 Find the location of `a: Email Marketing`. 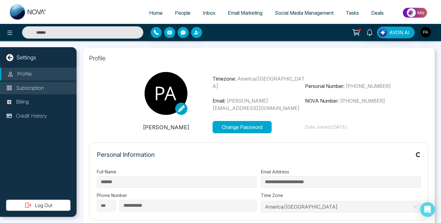

a: Email Marketing is located at coordinates (245, 13).